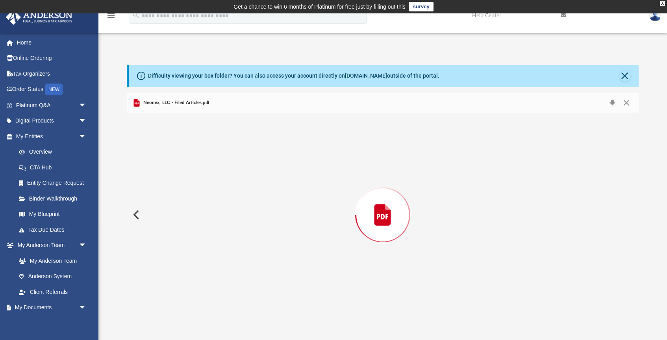  What do you see at coordinates (51, 261) in the screenshot?
I see `a: My Anderson Team` at bounding box center [51, 261].